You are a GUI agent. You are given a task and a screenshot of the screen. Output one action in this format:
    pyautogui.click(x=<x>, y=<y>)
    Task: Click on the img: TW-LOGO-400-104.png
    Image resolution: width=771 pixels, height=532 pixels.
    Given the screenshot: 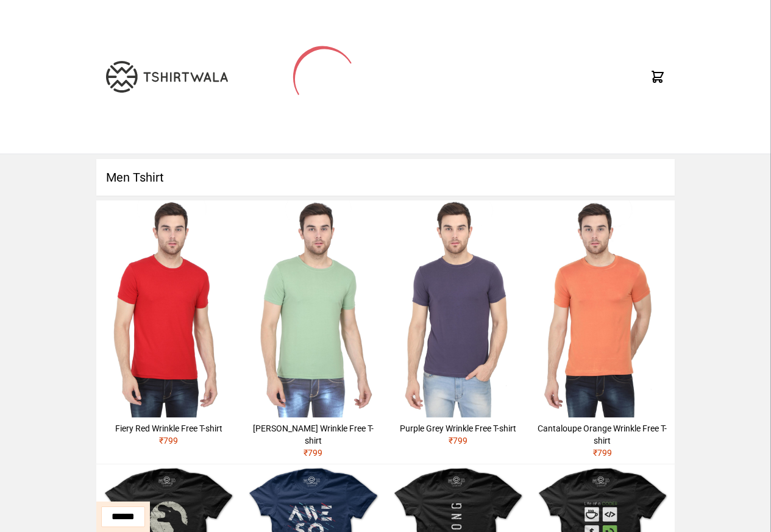 What is the action you would take?
    pyautogui.click(x=167, y=77)
    